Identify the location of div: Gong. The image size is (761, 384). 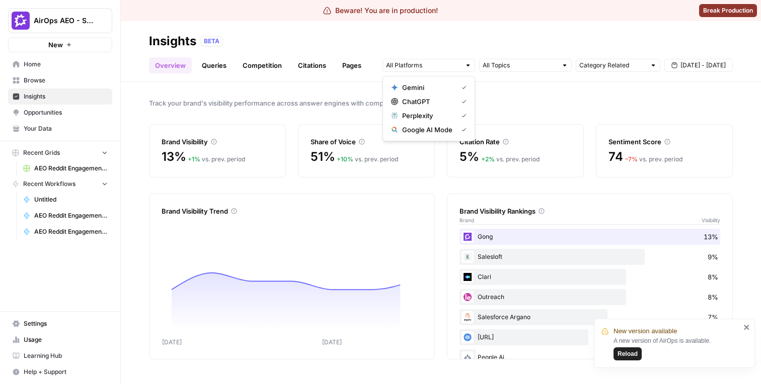
(590, 237).